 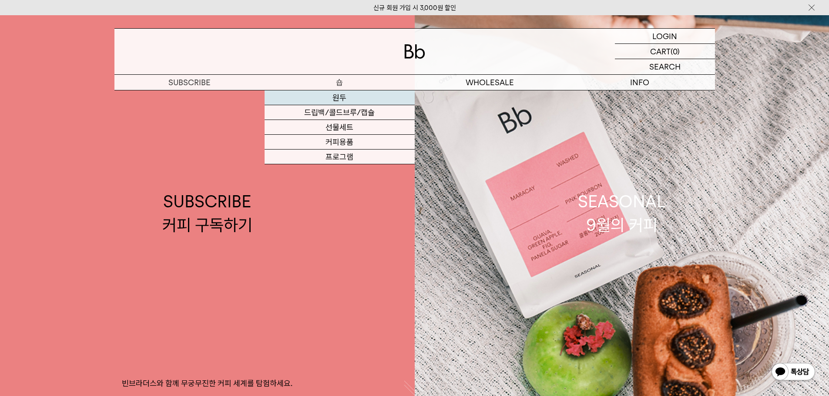 I want to click on a: SUBSCRIBE, so click(x=189, y=82).